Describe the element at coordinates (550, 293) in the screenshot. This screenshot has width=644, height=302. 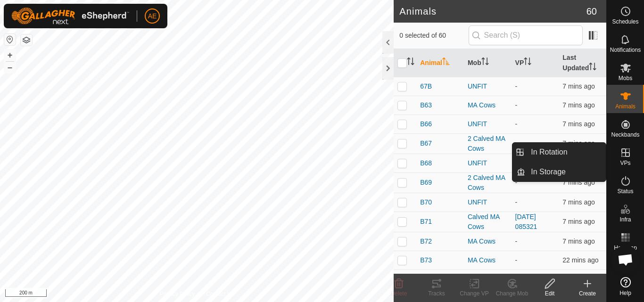
I see `div: Edit` at that location.